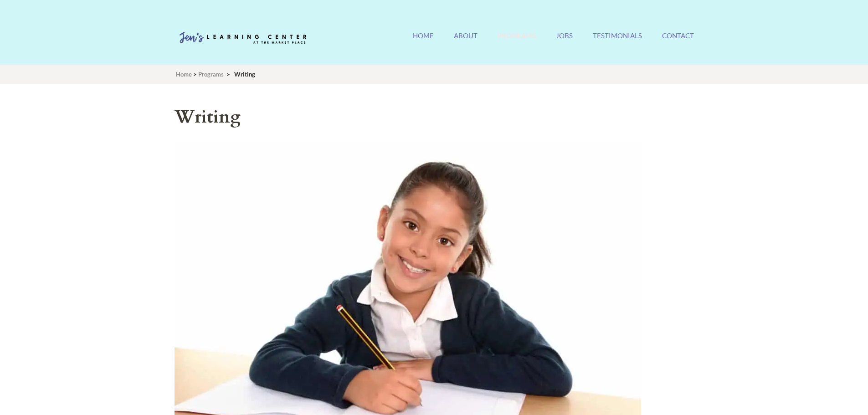 This screenshot has height=415, width=868. Describe the element at coordinates (564, 41) in the screenshot. I see `a: Jobs` at that location.